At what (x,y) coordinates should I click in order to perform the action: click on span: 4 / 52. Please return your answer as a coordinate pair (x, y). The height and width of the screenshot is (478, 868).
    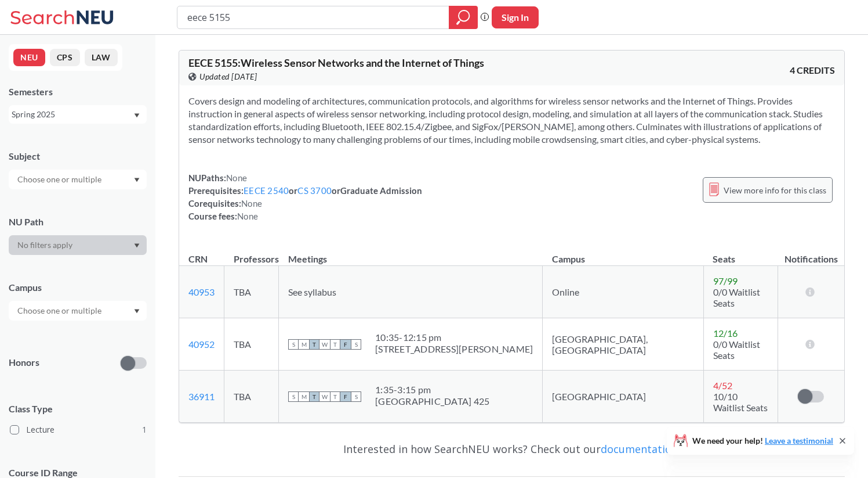
    Looking at the image, I should click on (722, 385).